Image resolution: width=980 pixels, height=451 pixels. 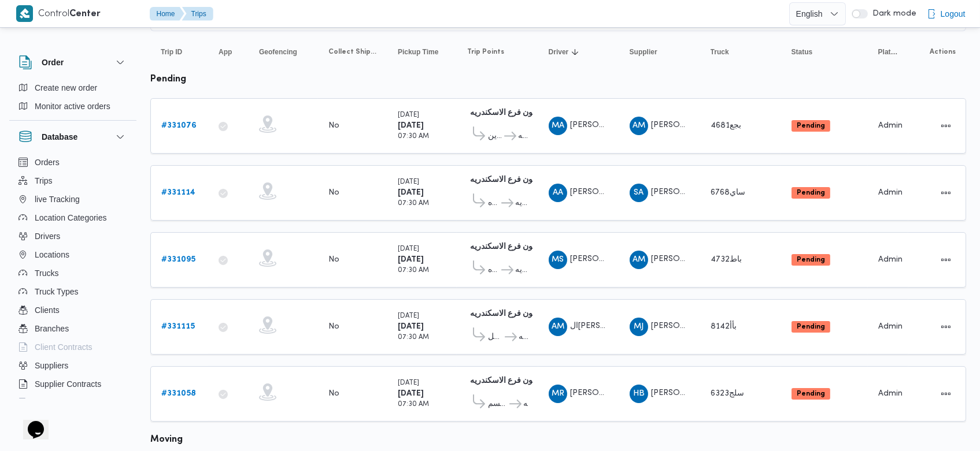 What do you see at coordinates (73, 403) in the screenshot?
I see `button: Devices` at bounding box center [73, 403].